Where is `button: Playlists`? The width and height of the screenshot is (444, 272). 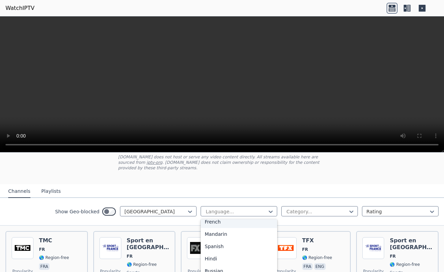 button: Playlists is located at coordinates (51, 192).